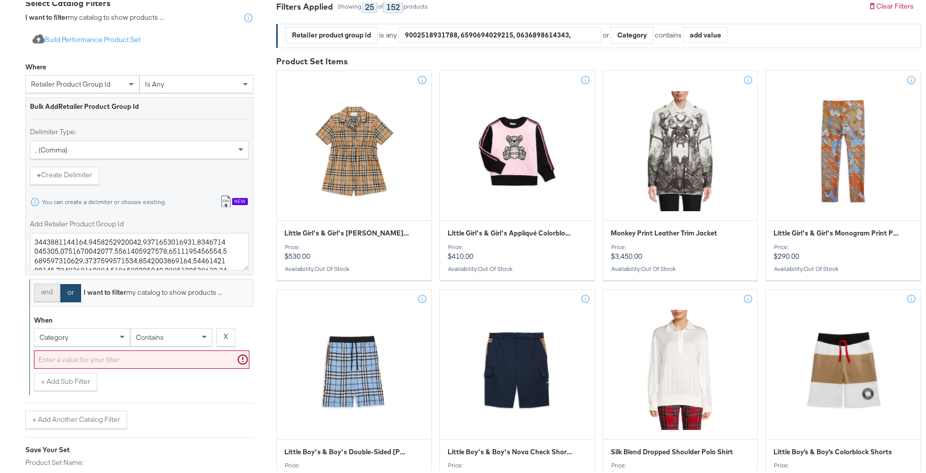 This screenshot has width=926, height=473. I want to click on div: Category, so click(632, 33).